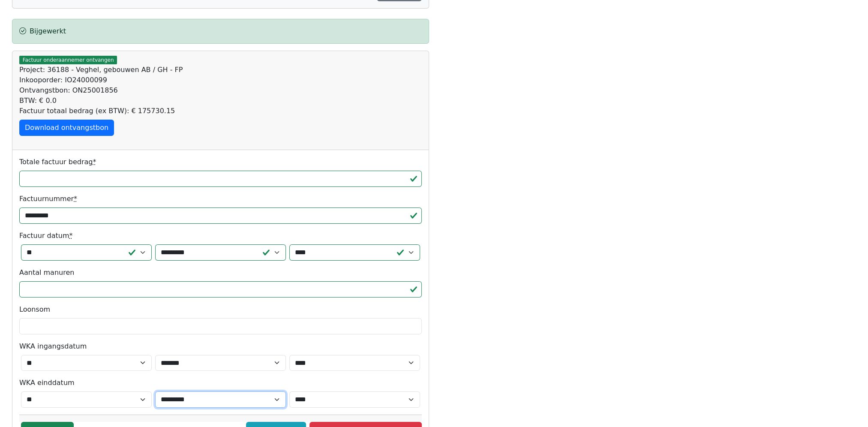 The image size is (868, 427). What do you see at coordinates (35, 310) in the screenshot?
I see `label: Loonsom` at bounding box center [35, 310].